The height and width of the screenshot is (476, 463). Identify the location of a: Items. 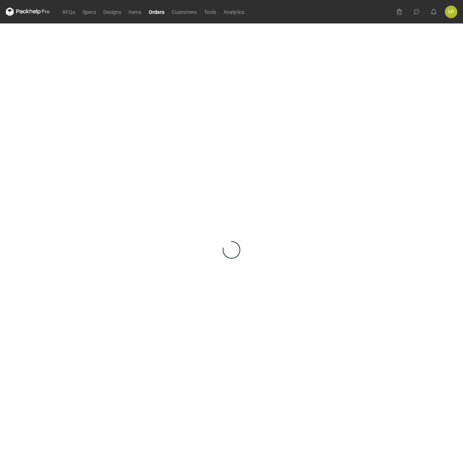
(135, 12).